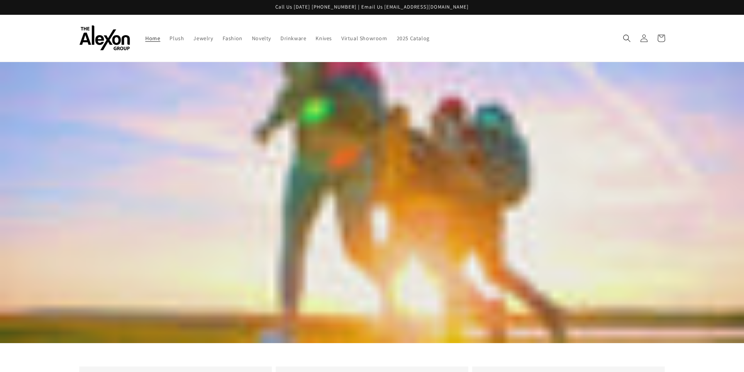 The image size is (744, 372). What do you see at coordinates (293, 38) in the screenshot?
I see `a: Drinkware` at bounding box center [293, 38].